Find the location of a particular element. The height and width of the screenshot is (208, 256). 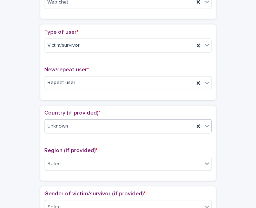

div: Select... is located at coordinates (57, 164).